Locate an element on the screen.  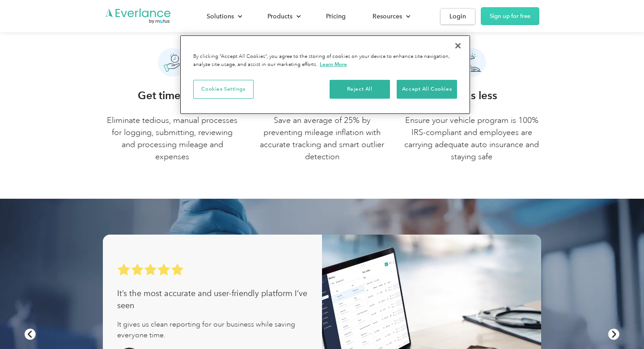
div: Privacy is located at coordinates (325, 74).